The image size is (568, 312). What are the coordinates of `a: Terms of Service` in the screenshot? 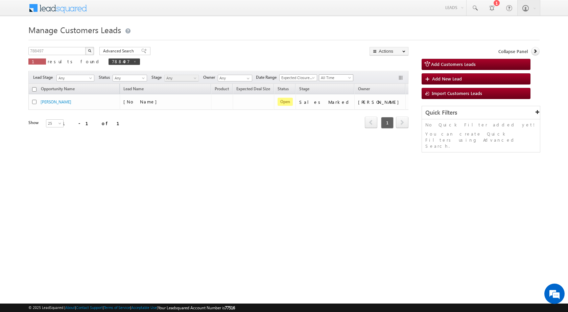 It's located at (117, 307).